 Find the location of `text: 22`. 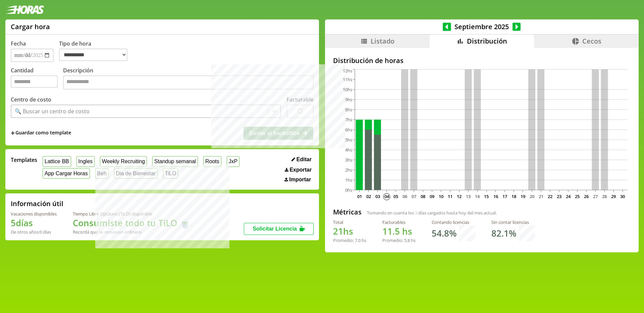

text: 22 is located at coordinates (550, 196).